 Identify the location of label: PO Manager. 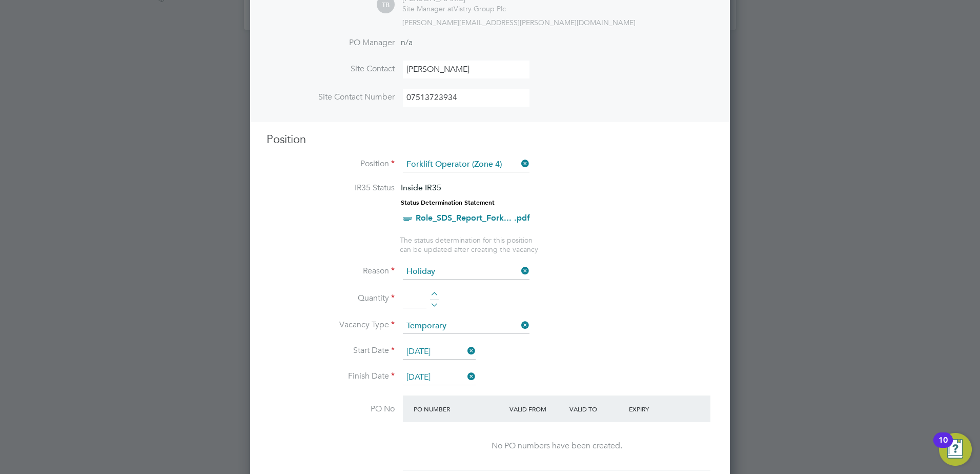
(330, 43).